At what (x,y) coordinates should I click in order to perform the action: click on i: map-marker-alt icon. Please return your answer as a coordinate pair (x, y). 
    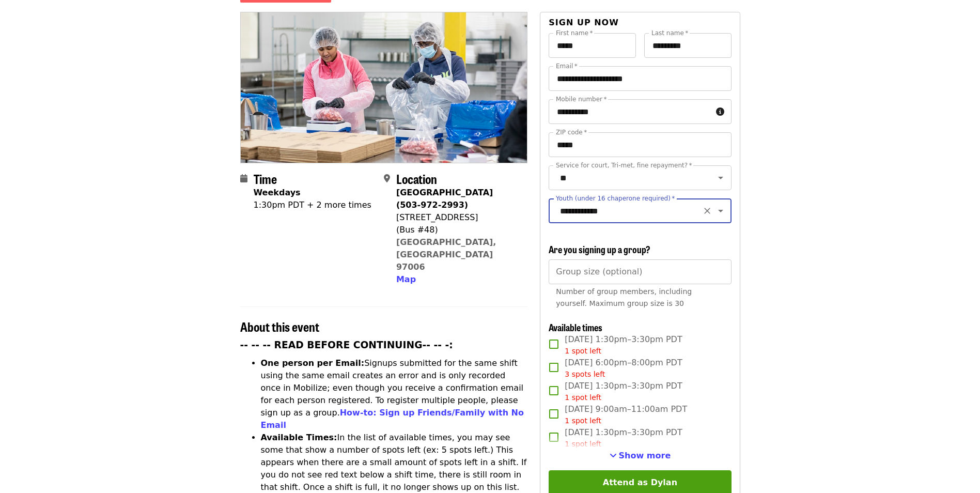
    Looking at the image, I should click on (387, 179).